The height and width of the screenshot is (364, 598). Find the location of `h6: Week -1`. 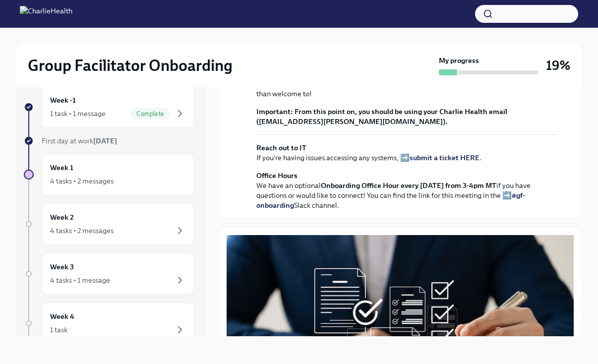

h6: Week -1 is located at coordinates (63, 100).